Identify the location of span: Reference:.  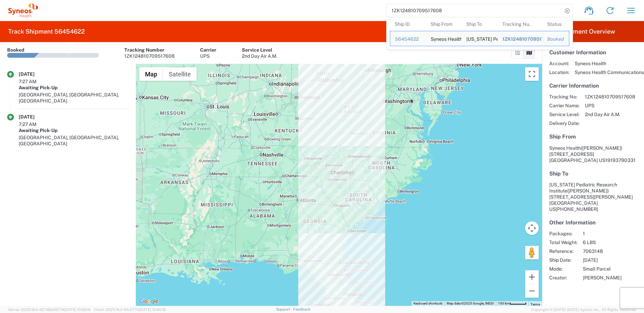
(563, 251).